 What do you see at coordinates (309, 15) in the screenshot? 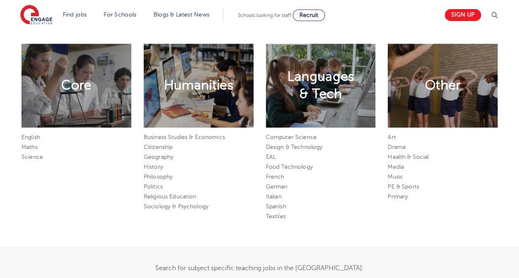
I see `span: Recruit` at bounding box center [309, 15].